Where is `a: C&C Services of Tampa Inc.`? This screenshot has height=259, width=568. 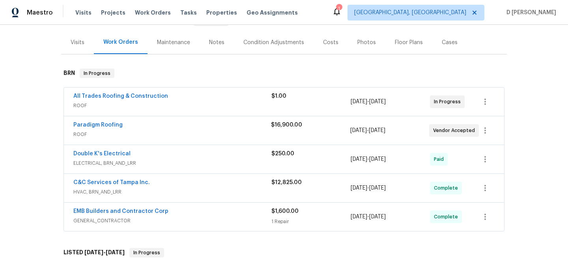 a: C&C Services of Tampa Inc. is located at coordinates (112, 183).